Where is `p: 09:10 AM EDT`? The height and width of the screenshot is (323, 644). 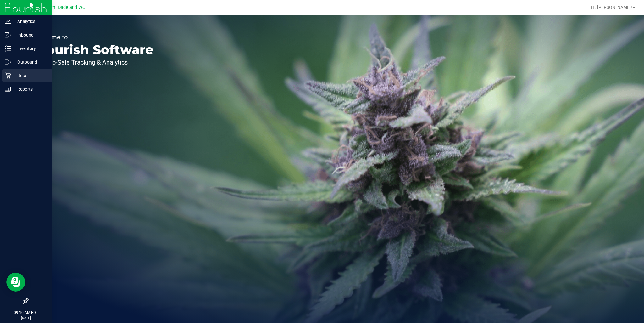
p: 09:10 AM EDT is located at coordinates (26, 313).